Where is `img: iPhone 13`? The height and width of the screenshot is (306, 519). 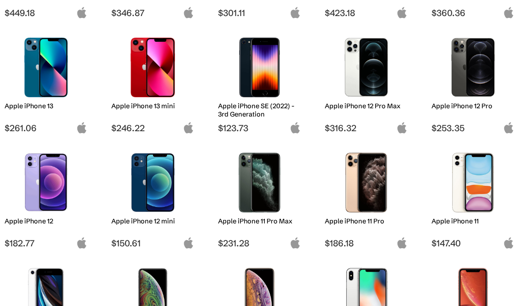 img: iPhone 13 is located at coordinates (46, 67).